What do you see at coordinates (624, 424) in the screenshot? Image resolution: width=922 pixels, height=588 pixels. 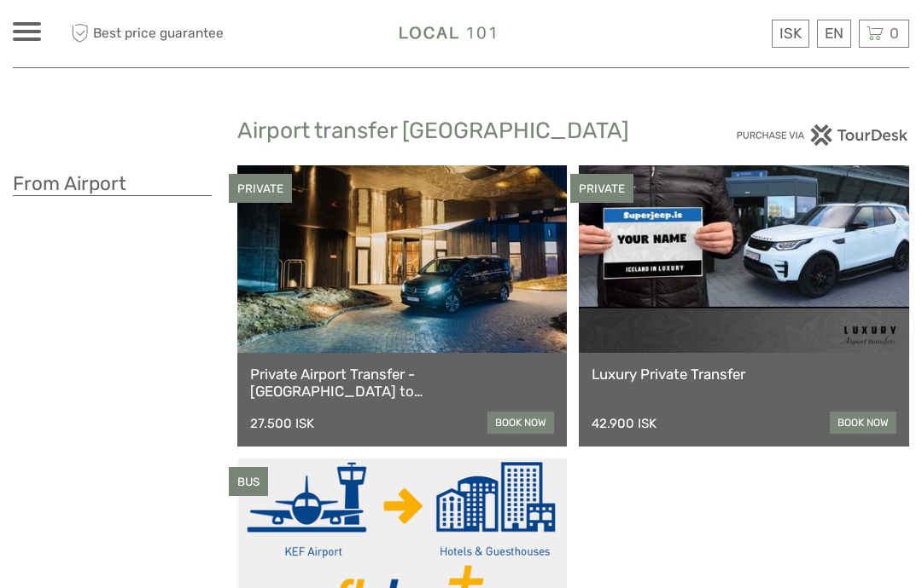 I see `div: 42.900 ISK` at bounding box center [624, 424].